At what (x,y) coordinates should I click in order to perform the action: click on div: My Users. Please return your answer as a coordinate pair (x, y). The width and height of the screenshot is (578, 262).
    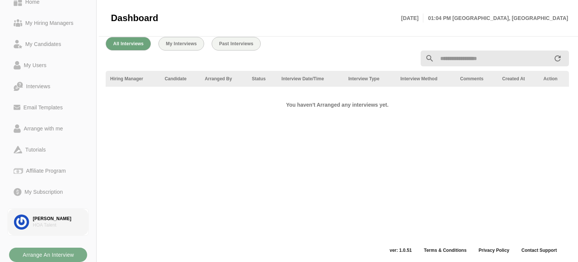
    Looking at the image, I should click on (35, 65).